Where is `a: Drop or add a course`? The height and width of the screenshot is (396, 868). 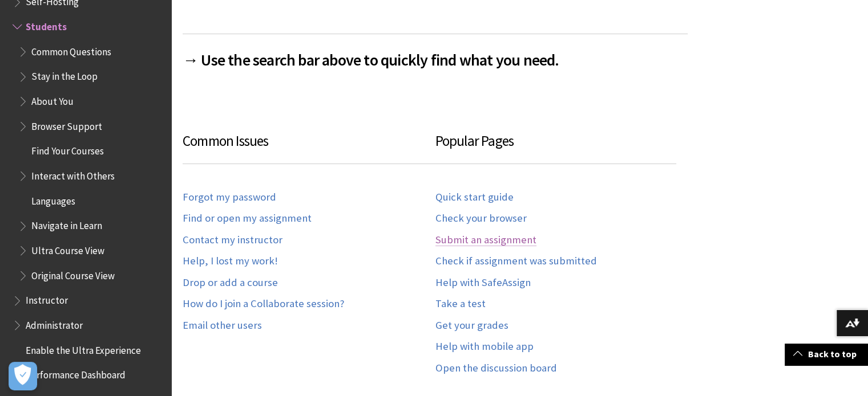 a: Drop or add a course is located at coordinates (230, 282).